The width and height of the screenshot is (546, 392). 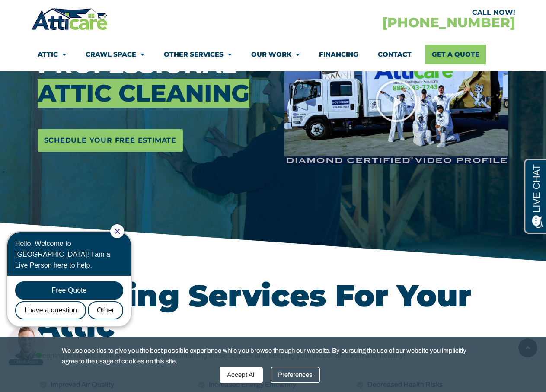 What do you see at coordinates (143, 93) in the screenshot?
I see `span: Attic Cleaning` at bounding box center [143, 93].